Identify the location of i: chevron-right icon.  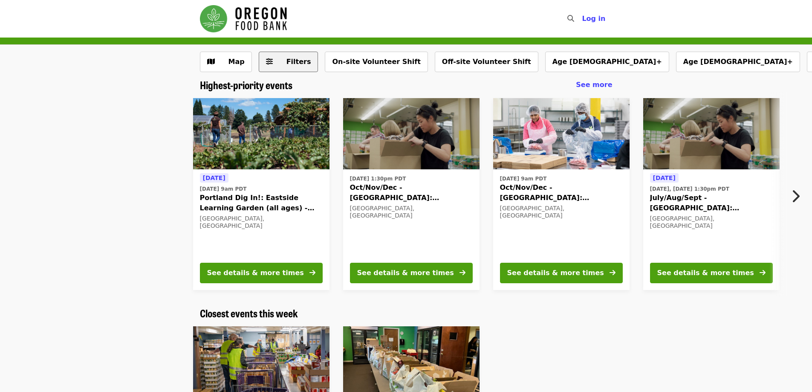
(795, 196).